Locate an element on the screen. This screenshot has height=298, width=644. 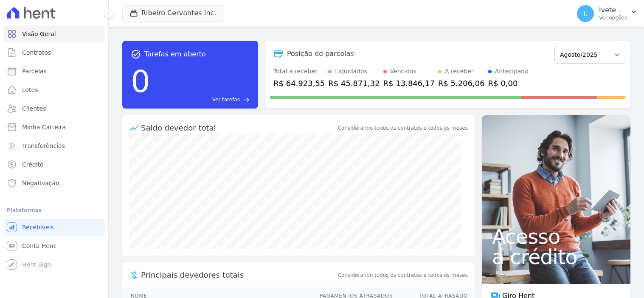
a: Conta Hent is located at coordinates (54, 246).